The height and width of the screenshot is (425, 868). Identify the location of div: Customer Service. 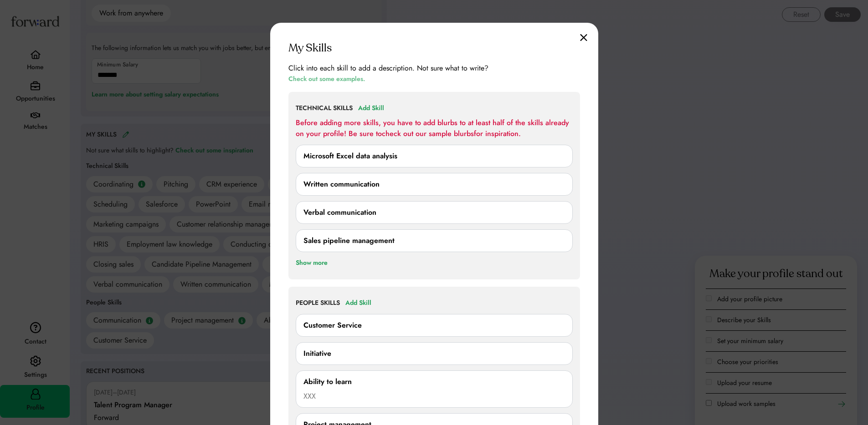
(333, 325).